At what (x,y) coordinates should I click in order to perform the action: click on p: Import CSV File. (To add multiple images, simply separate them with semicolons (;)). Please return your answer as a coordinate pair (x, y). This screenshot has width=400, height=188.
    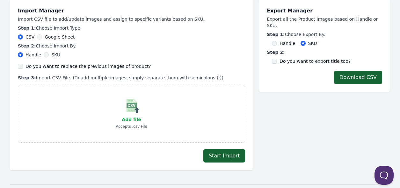
    Looking at the image, I should click on (131, 78).